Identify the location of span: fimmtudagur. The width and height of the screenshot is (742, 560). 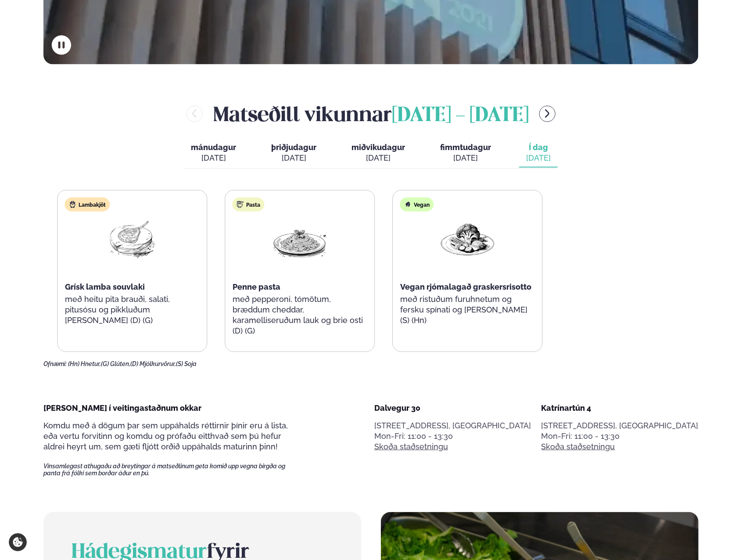
(465, 147).